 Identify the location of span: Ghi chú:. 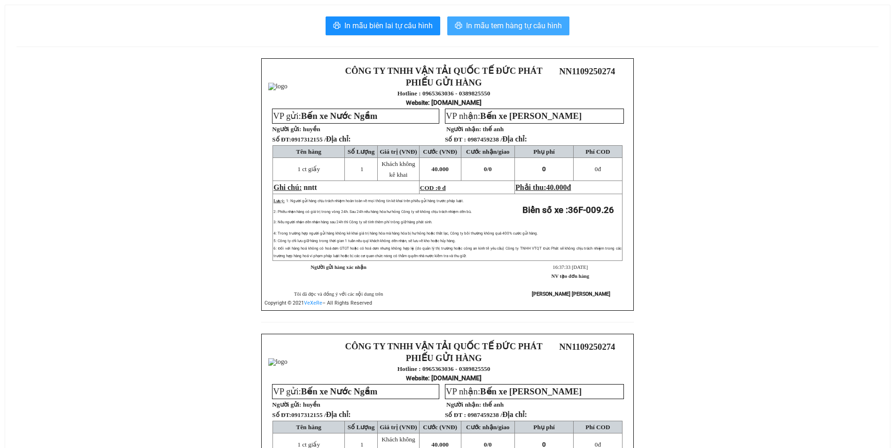
(287, 187).